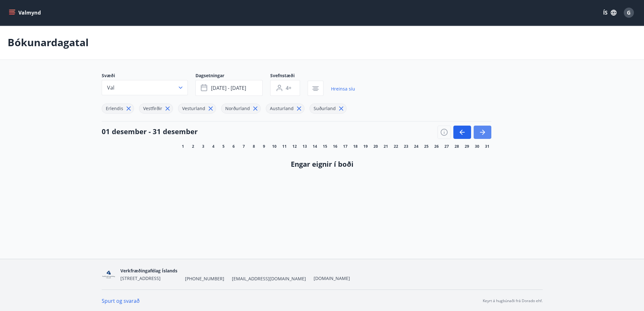 Image resolution: width=644 pixels, height=311 pixels. Describe the element at coordinates (467, 147) in the screenshot. I see `span: 29` at that location.